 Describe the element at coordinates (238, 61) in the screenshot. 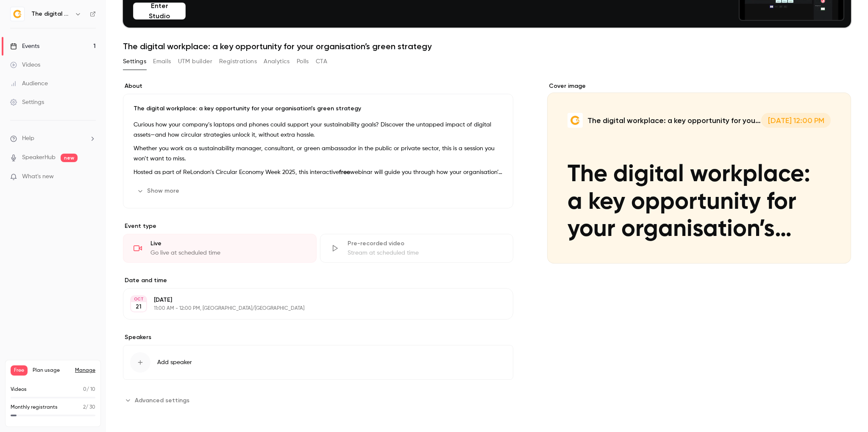

I see `button: Registrations` at that location.